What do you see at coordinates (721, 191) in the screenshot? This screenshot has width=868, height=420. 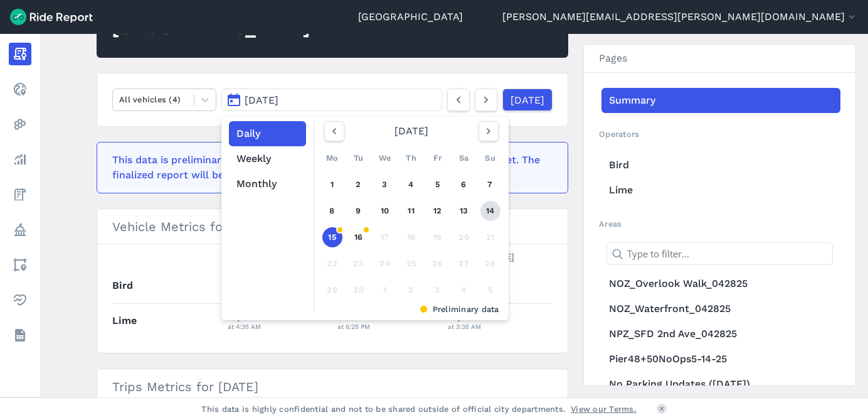 I see `a: Lime` at bounding box center [721, 191].